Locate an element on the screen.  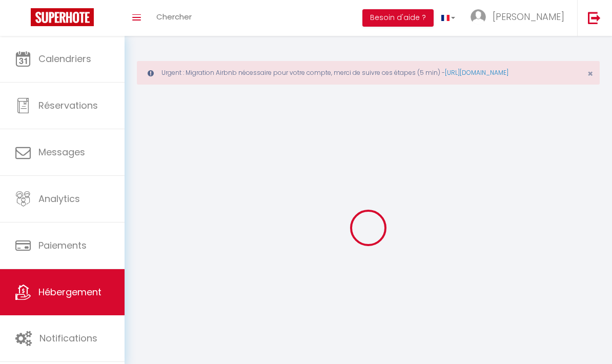
span: Calendriers is located at coordinates (65, 59).